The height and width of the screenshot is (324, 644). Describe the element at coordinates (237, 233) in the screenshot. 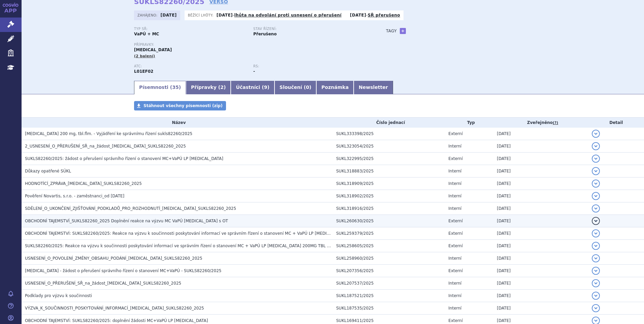

I see `span: OBCHODNÍ TAJEMSTVÍ: SUKLS82260/2025: Reakce na výzvu k součinnosti poskytování informací ve správ...` at that location.